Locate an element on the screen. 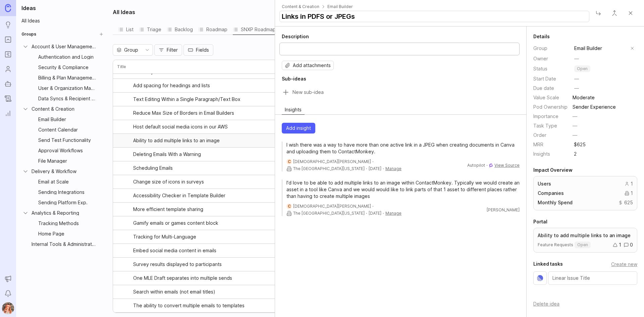 The height and width of the screenshot is (317, 644). span: Embed social media content in emails is located at coordinates (175, 250).